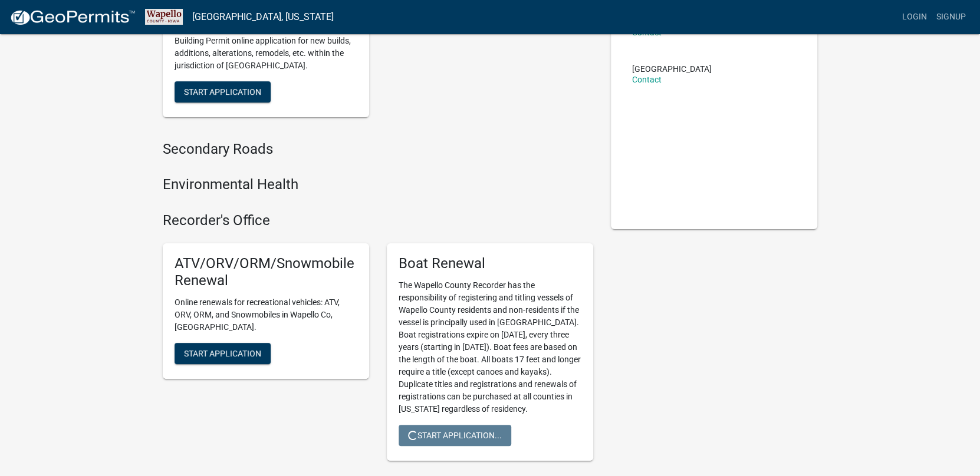 This screenshot has height=476, width=980. Describe the element at coordinates (951, 18) in the screenshot. I see `a: Signup` at that location.